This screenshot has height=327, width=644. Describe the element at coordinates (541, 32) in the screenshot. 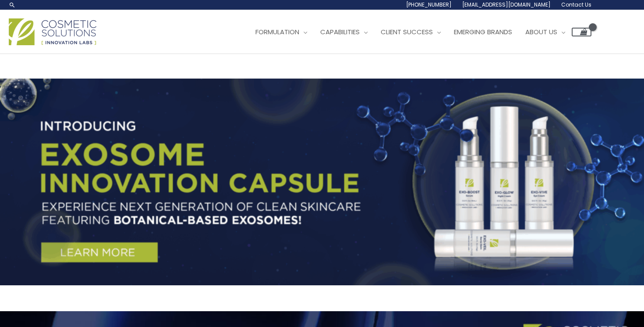

I see `span: About Us` at that location.